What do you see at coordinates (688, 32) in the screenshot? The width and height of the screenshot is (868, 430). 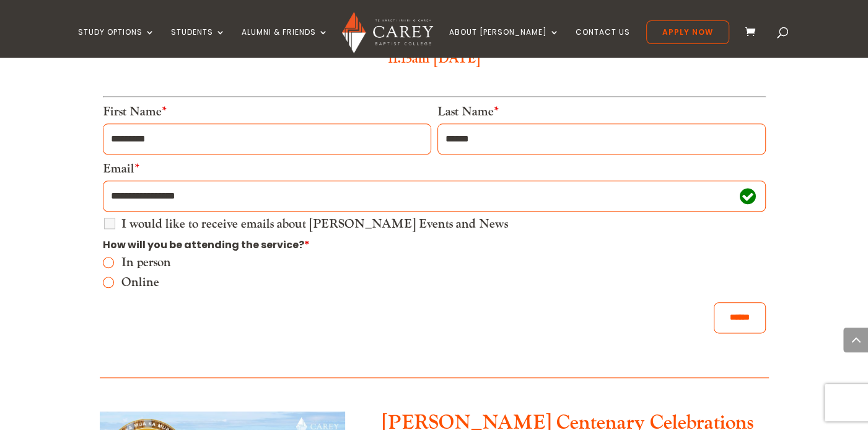 I see `a: Apply Now` at bounding box center [688, 32].